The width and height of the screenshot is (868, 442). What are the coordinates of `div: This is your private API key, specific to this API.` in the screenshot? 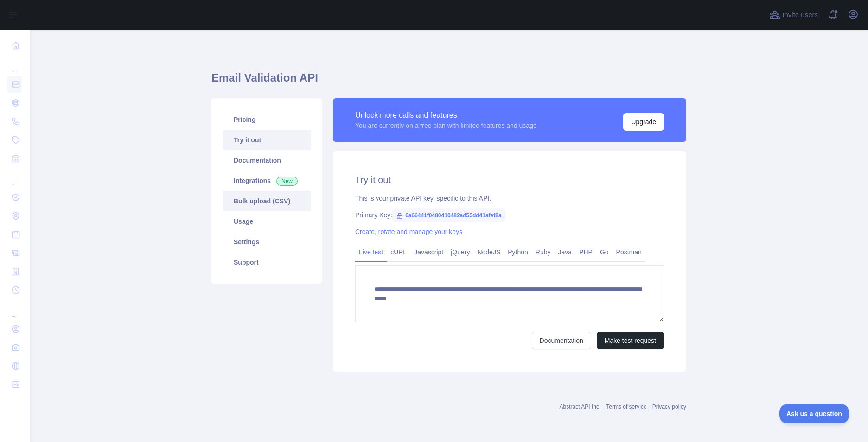 It's located at (509, 198).